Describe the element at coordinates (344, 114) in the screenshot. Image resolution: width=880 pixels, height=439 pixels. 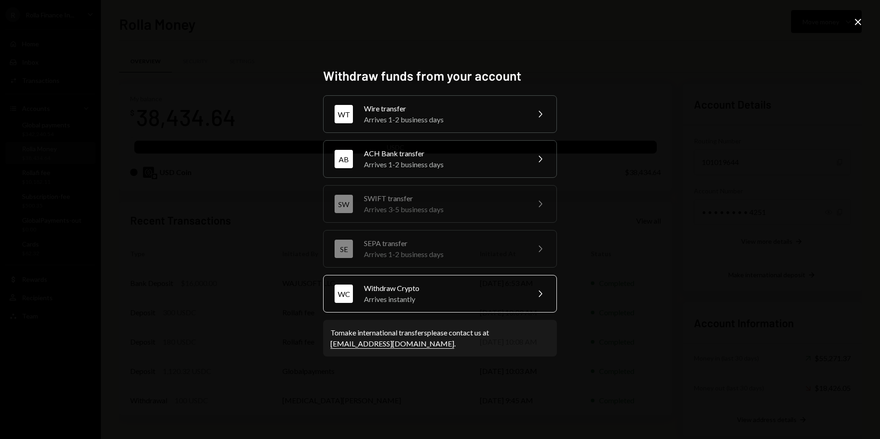
I see `div: WT` at that location.